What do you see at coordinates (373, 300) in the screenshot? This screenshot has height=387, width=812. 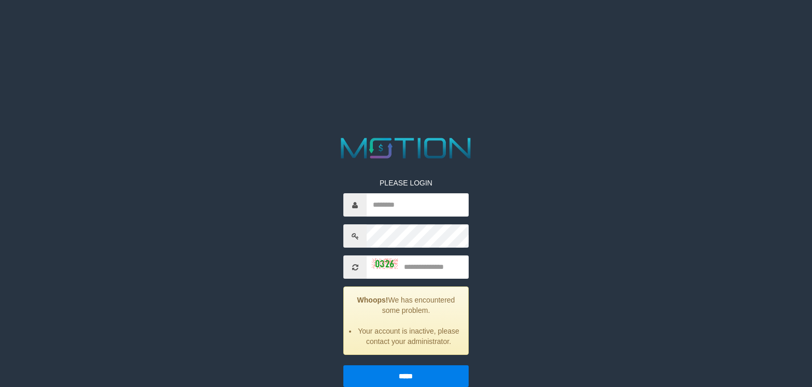 I see `strong: Whoops!` at bounding box center [373, 300].